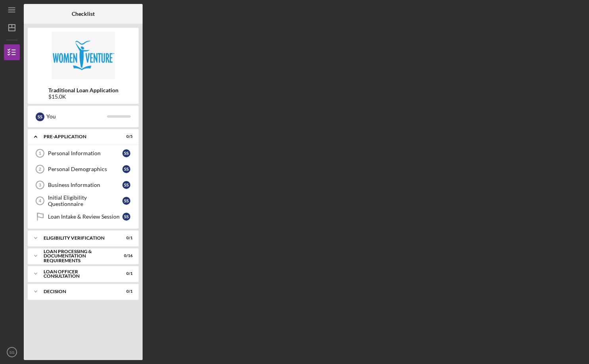 The image size is (589, 364). What do you see at coordinates (83, 201) in the screenshot?
I see `a: 4Initial Eligibility QuestionnaireSS` at bounding box center [83, 201].